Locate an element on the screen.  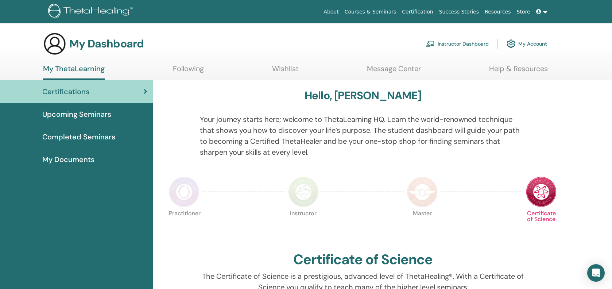
h2: Certificate of Science is located at coordinates (363, 260).